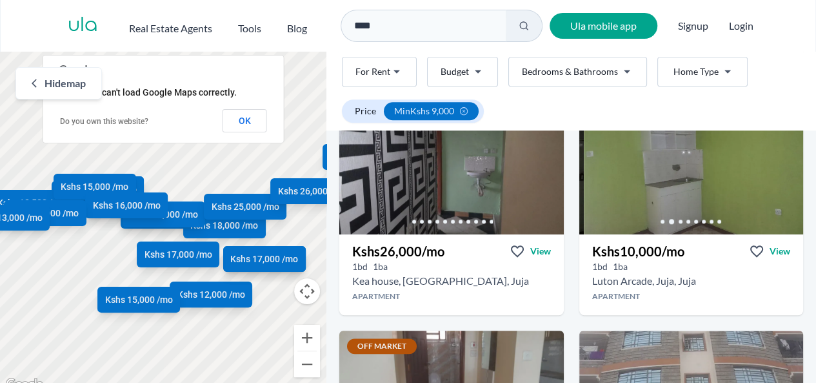 The image size is (816, 383). I want to click on a: Click to view property, so click(364, 157).